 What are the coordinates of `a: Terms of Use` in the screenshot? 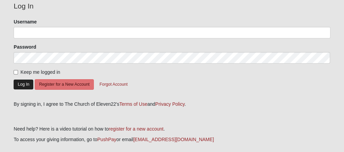 It's located at (133, 104).